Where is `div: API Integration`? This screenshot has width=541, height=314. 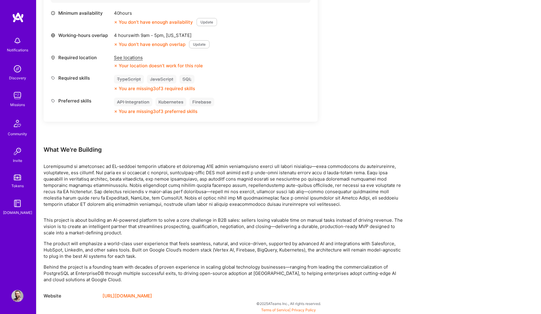 div: API Integration is located at coordinates (133, 102).